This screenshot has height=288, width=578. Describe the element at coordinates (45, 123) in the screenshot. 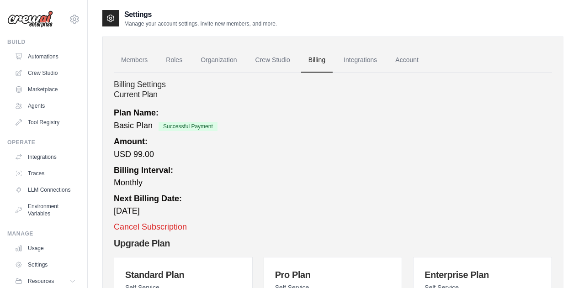

I see `a: Tool Registry` at that location.